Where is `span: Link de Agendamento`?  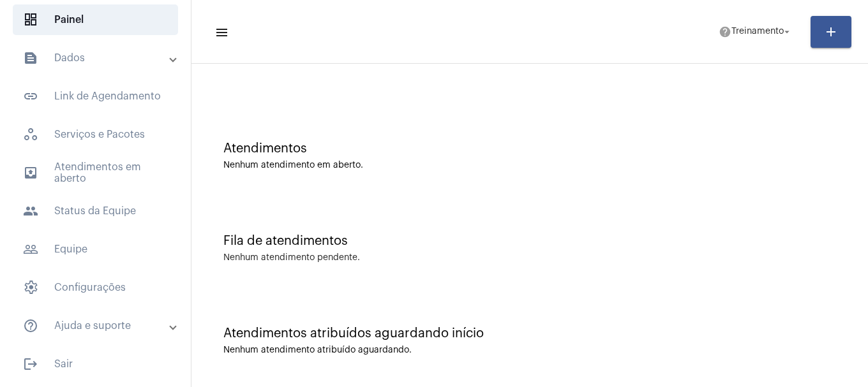
span: Link de Agendamento is located at coordinates (95, 96).